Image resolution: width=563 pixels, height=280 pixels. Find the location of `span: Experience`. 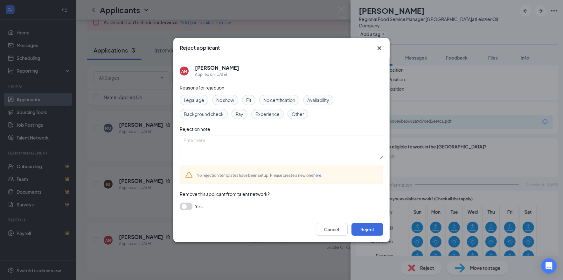

span: Experience is located at coordinates (268, 114).